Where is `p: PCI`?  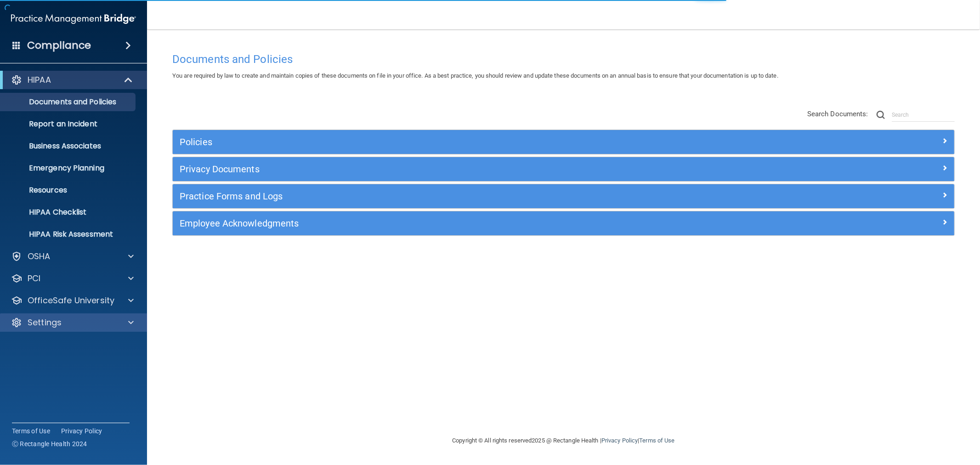
p: PCI is located at coordinates (34, 278).